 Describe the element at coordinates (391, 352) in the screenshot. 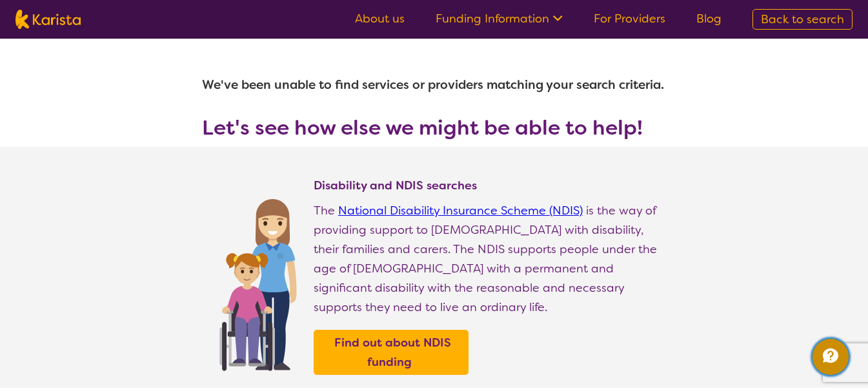

I see `a: Find out about NDIS funding` at that location.